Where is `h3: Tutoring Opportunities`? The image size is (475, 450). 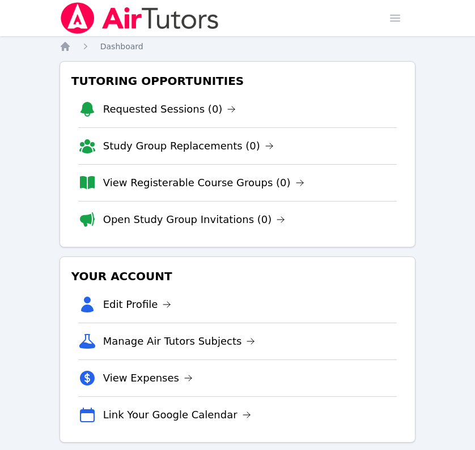
h3: Tutoring Opportunities is located at coordinates (237, 81).